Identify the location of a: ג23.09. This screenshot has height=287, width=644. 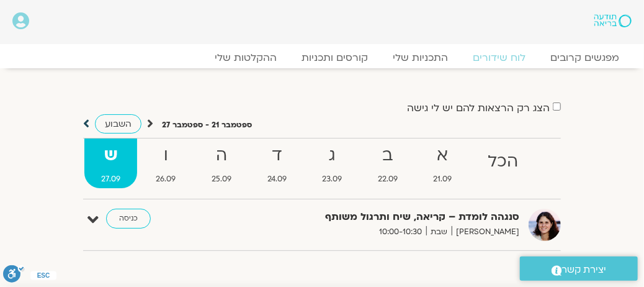
(333, 163).